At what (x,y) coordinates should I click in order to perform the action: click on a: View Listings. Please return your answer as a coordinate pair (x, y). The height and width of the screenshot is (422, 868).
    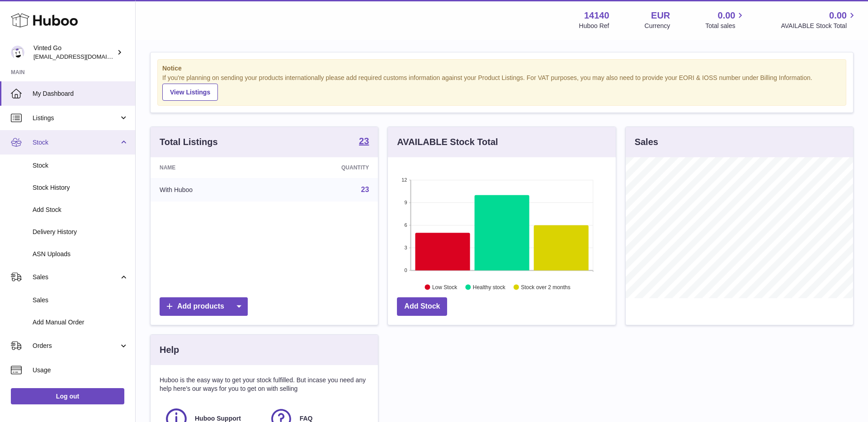
    Looking at the image, I should click on (190, 92).